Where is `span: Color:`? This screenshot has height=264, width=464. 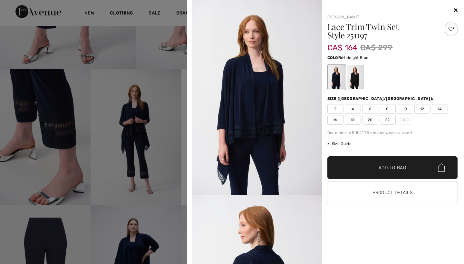 span: Color: is located at coordinates (335, 58).